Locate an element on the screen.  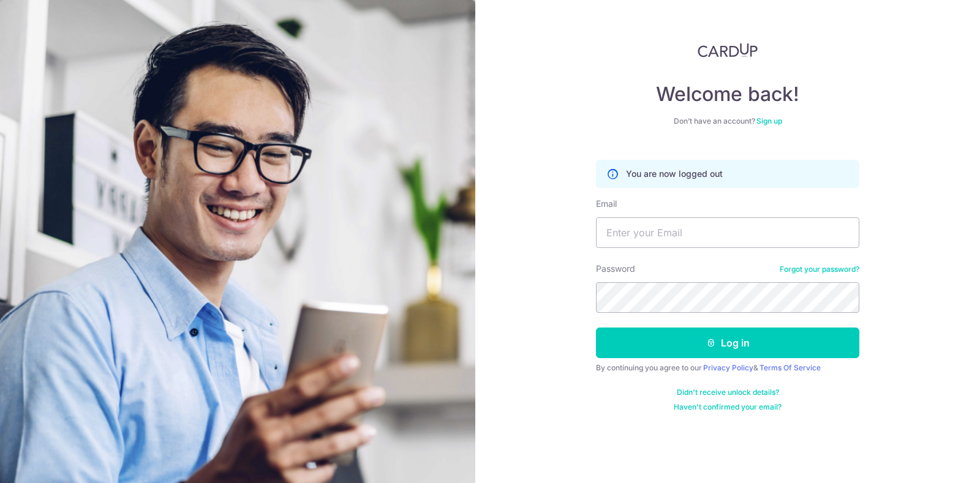
button: Log in is located at coordinates (728, 343).